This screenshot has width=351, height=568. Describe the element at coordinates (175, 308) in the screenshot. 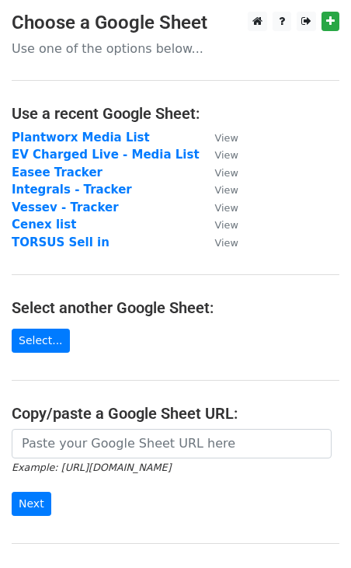

I see `h4: Select another Google Sheet:` at that location.